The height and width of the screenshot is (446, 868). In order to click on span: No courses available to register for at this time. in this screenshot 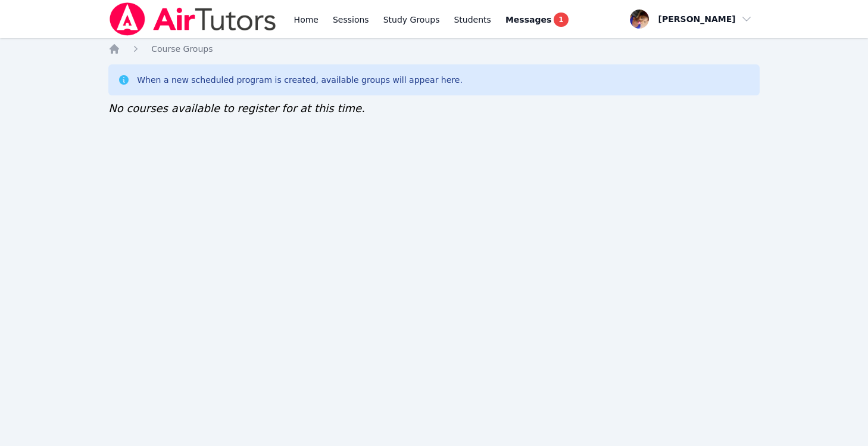, I will do `click(236, 108)`.